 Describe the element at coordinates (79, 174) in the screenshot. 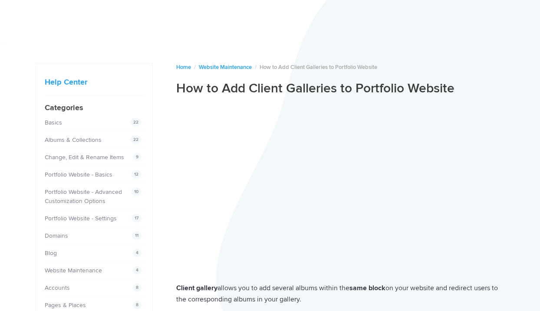

I see `a: Portfolio Website - Basics` at that location.